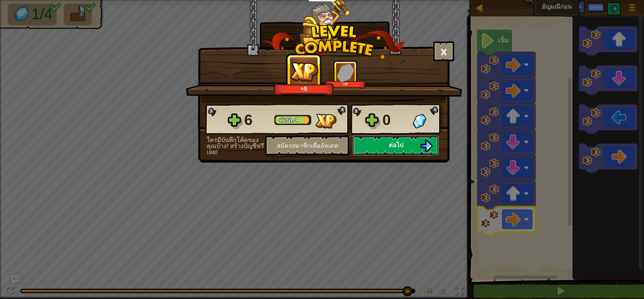  I want to click on button: สมัครสมาชิกเพื่ออัพเดท, so click(307, 145).